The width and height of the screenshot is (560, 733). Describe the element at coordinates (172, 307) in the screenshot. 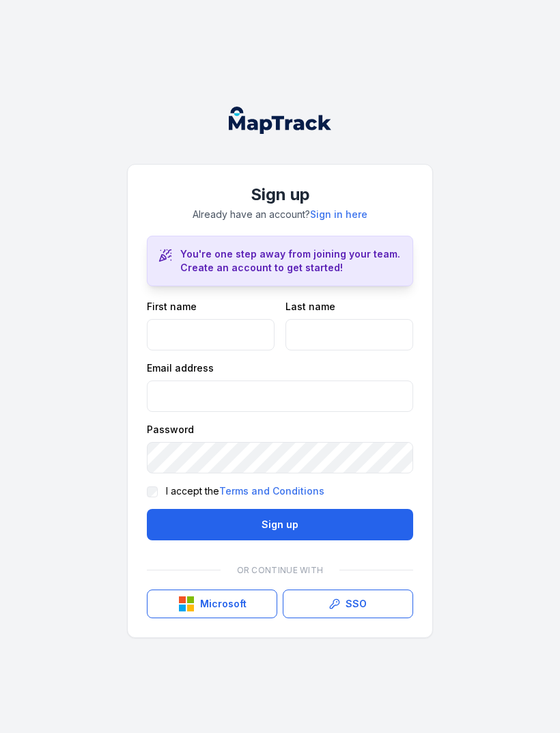

I see `label: First name` at that location.